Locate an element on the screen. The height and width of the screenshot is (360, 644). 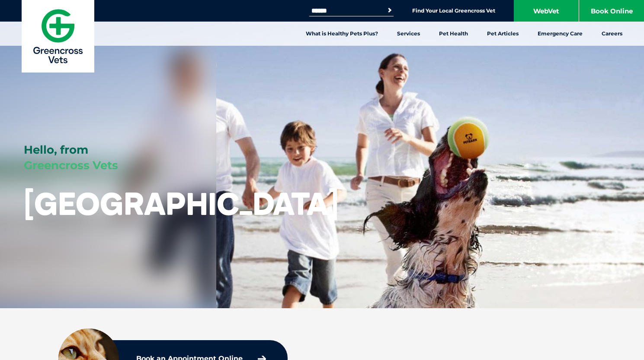
span: Greencross Vets is located at coordinates (71, 165).